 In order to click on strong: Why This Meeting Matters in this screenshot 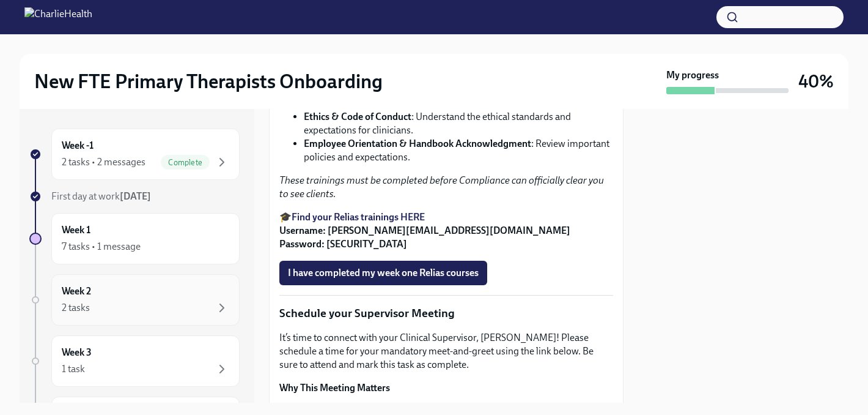, I will do `click(335, 387)`.